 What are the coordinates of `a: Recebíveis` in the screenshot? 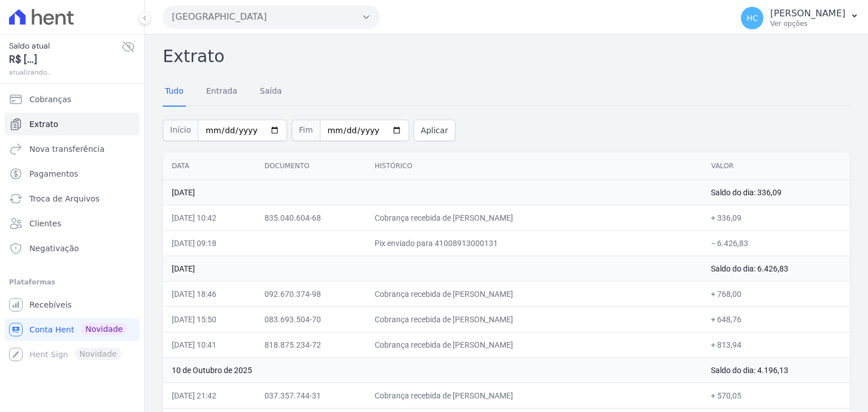 It's located at (72, 304).